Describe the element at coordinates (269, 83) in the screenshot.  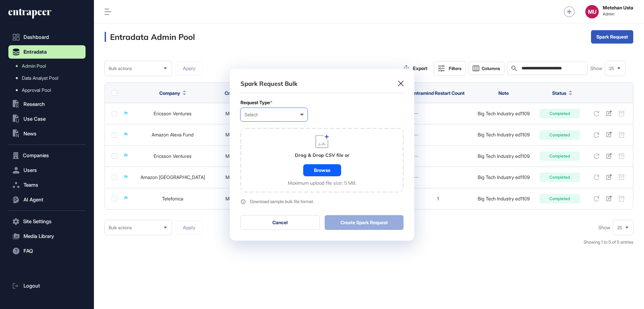
I see `div: Spark Request Bulk` at that location.